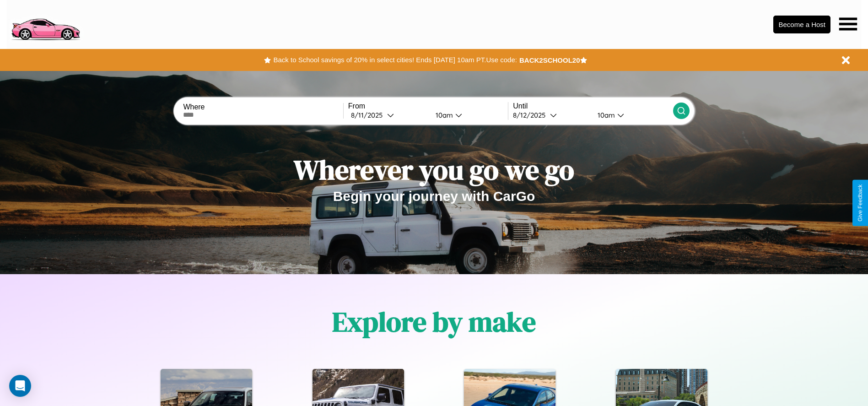 The height and width of the screenshot is (406, 868). I want to click on img: logo, so click(45, 23).